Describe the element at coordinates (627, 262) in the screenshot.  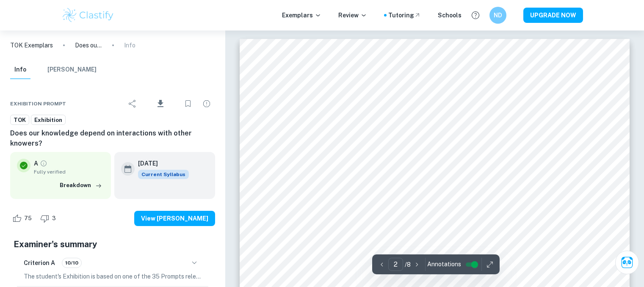
I see `button: Ask Clai` at that location.